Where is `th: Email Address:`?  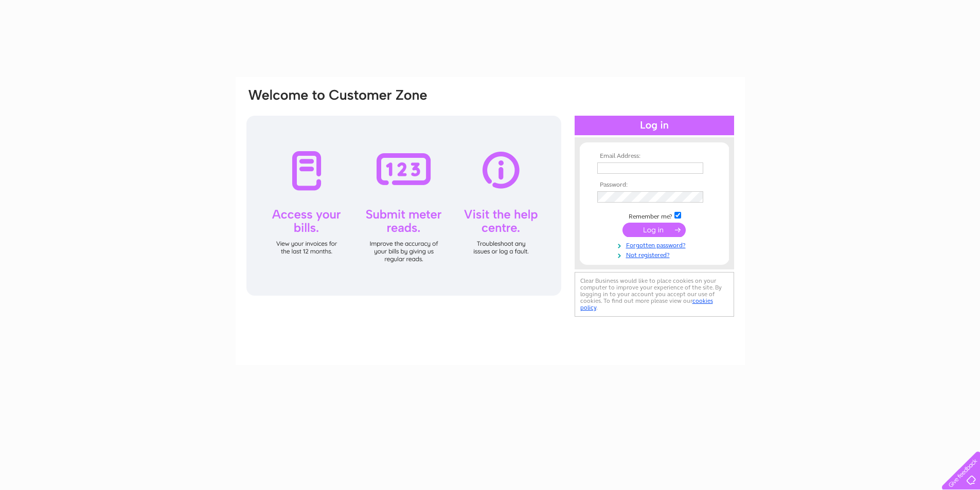
th: Email Address: is located at coordinates (654, 156).